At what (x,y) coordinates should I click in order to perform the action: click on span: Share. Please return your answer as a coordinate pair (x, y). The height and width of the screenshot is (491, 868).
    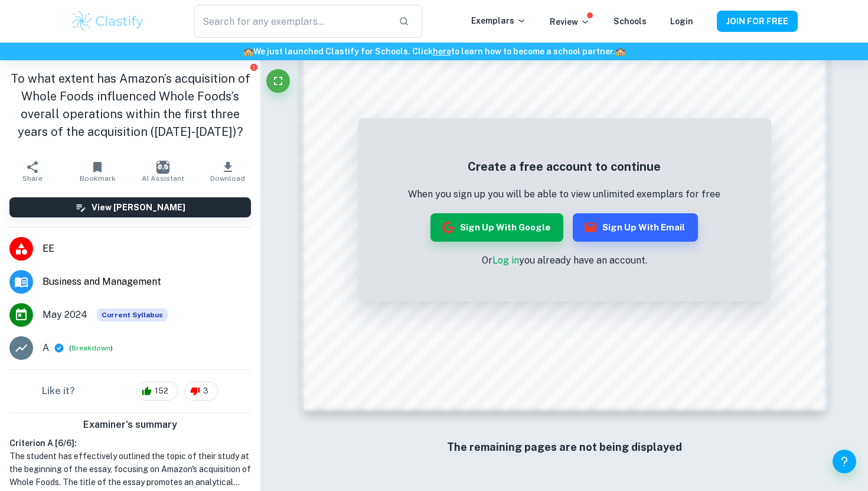
    Looking at the image, I should click on (32, 178).